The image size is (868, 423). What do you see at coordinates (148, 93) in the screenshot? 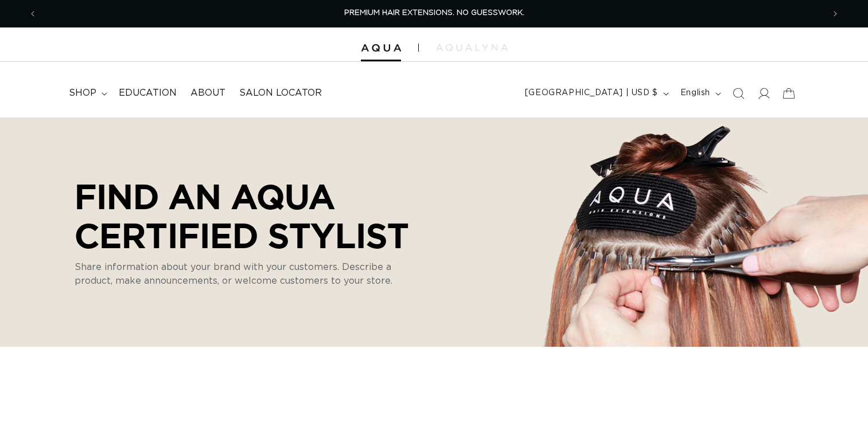
I see `a: Education` at bounding box center [148, 93].